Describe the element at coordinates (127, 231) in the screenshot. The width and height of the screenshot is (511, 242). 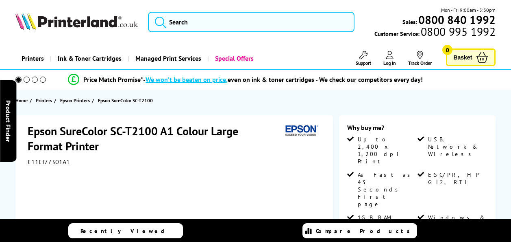
I see `span: Recently Viewed` at that location.